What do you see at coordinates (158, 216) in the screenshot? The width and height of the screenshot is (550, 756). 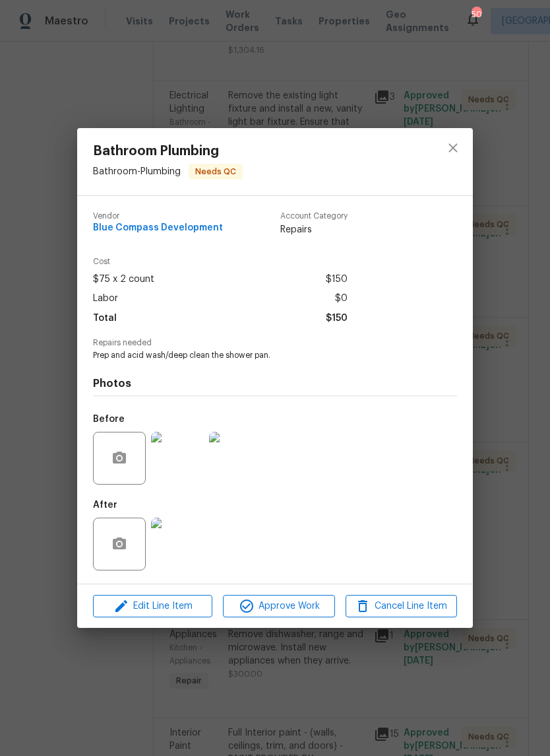 I see `span: Vendor` at bounding box center [158, 216].